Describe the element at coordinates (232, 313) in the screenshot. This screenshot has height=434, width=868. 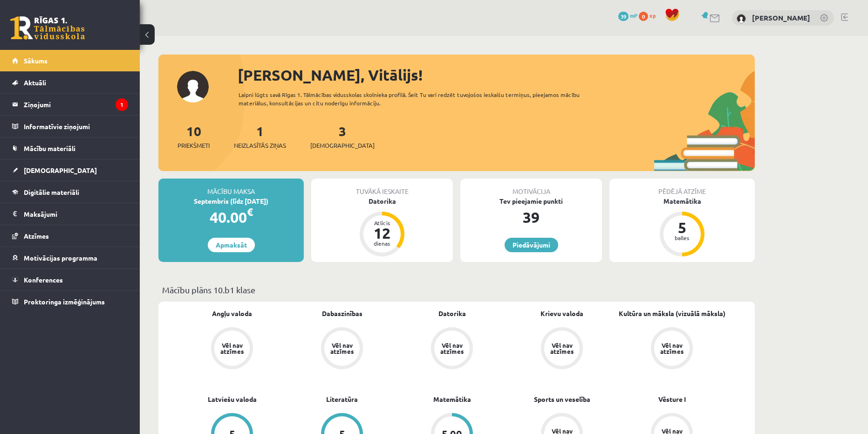
I see `a: Angļu valoda` at that location.